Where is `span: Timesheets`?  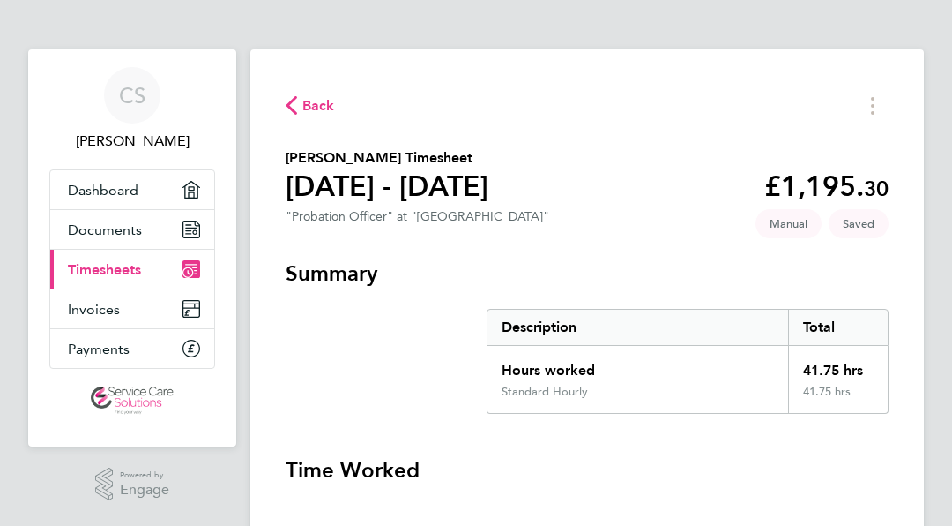
span: Timesheets is located at coordinates (104, 269).